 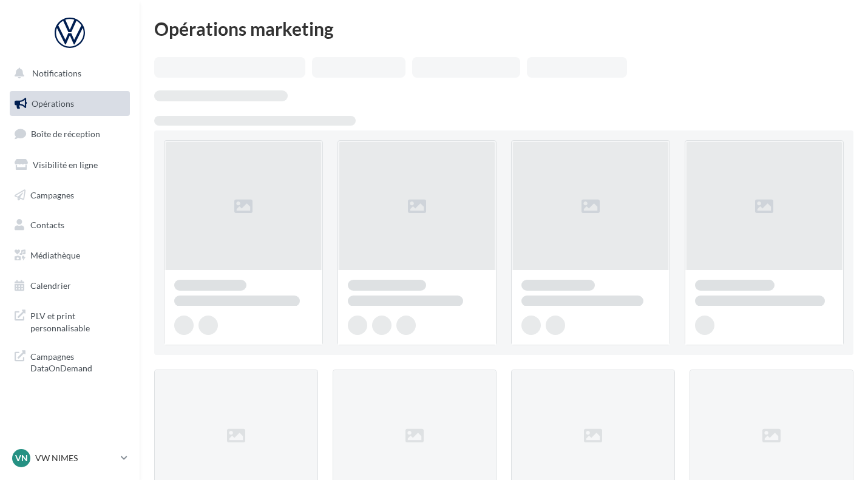 What do you see at coordinates (78, 320) in the screenshot?
I see `span: PLV et print personnalisable` at bounding box center [78, 320].